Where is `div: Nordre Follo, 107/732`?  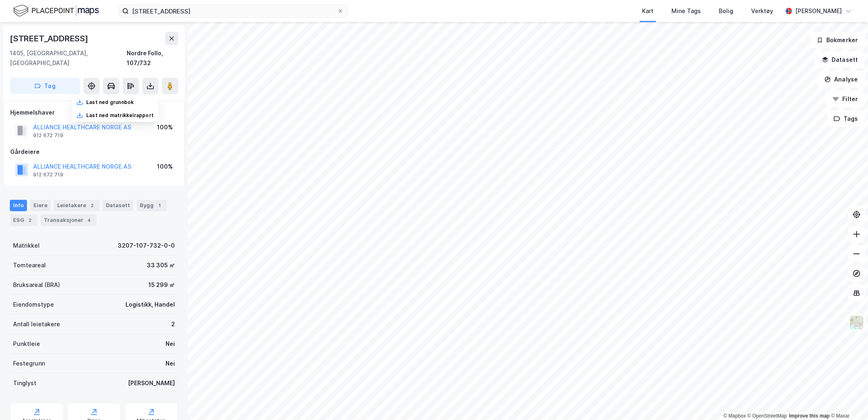 div: Nordre Follo, 107/732 is located at coordinates (153, 58).